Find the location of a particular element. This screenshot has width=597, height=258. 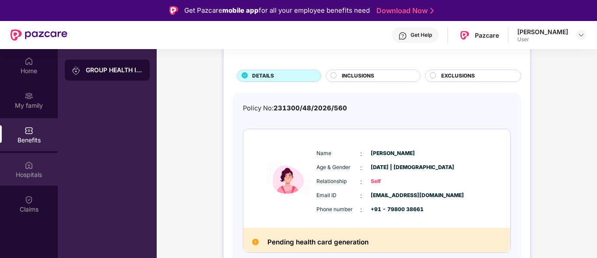

img: svg+xml;base64,PHN2ZyBpZD0iSG9tZSIgeG1sbnM9Imh0dHA6Ly93d3cudzMub3JnLzIwMDAvc3ZnIiB3aWR0aD0iMjAiIG... is located at coordinates (29, 61).